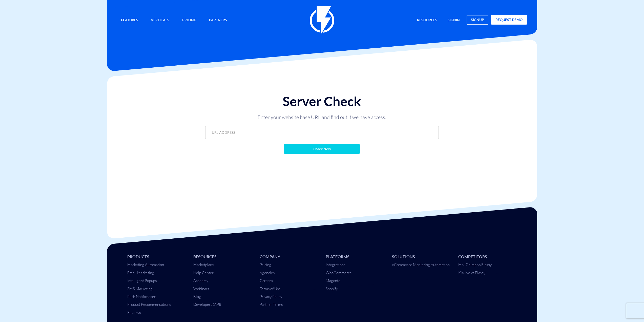 Image resolution: width=644 pixels, height=322 pixels. Describe the element at coordinates (332, 289) in the screenshot. I see `a: Shopify` at that location.